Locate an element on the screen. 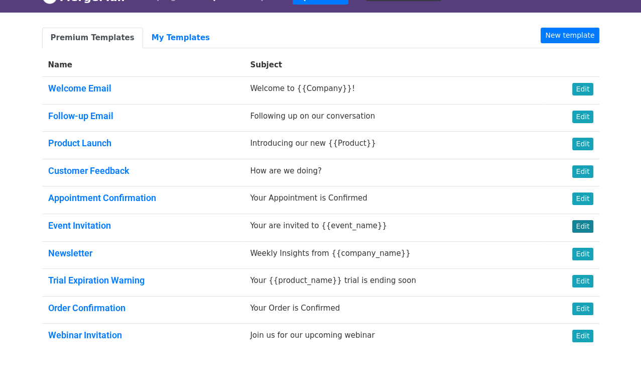  a: Newsletter is located at coordinates (70, 253).